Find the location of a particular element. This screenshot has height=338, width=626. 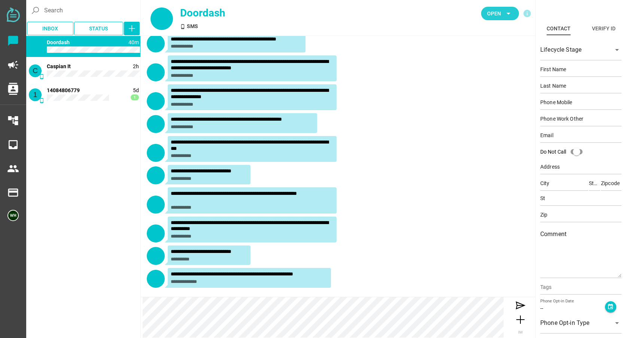

input: Last Name is located at coordinates (581, 86).